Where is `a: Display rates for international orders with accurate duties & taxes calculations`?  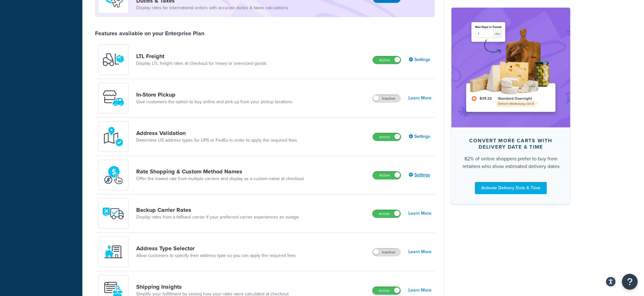 a: Display rates for international orders with accurate duties & taxes calculations is located at coordinates (213, 8).